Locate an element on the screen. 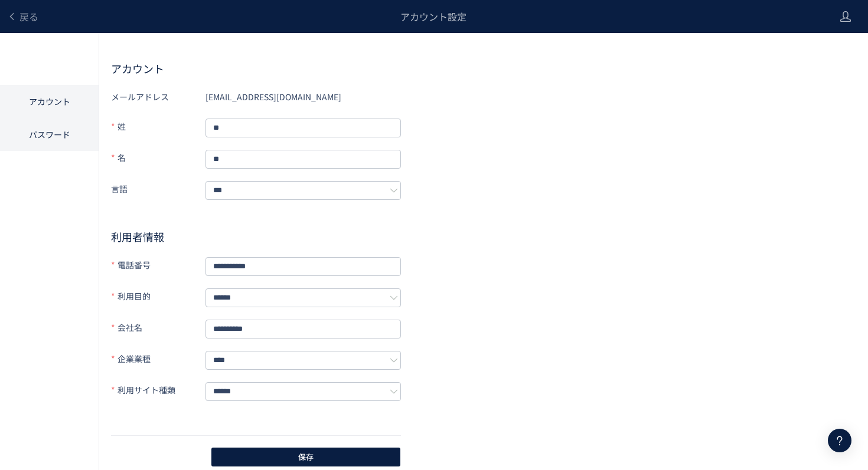  label: 名 is located at coordinates (158, 158).